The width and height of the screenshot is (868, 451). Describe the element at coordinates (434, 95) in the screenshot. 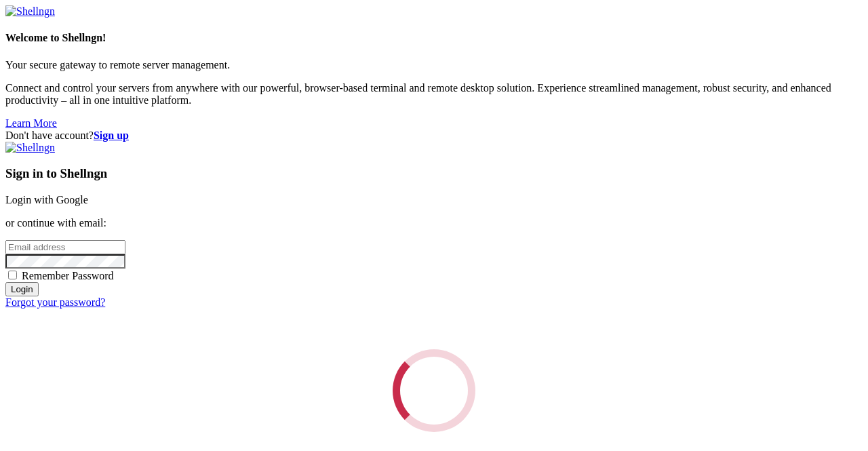

I see `p: Connect and control your servers from anywhere with our powerful, browser-based terminal and remo...` at that location.